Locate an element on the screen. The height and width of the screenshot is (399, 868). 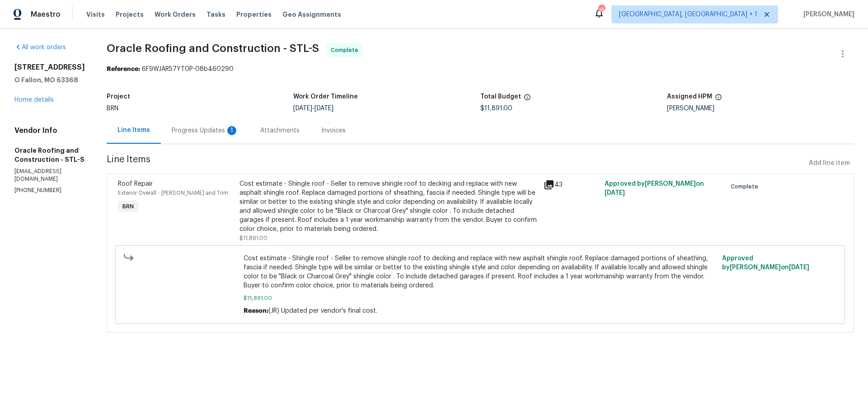
h5: Assigned HPM is located at coordinates (689, 97).